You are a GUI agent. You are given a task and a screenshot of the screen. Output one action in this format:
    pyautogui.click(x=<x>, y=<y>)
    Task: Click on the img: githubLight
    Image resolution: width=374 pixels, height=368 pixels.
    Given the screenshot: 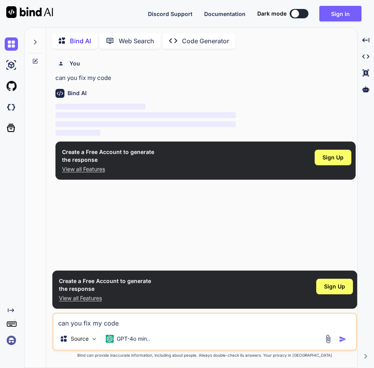 What is the action you would take?
    pyautogui.click(x=11, y=86)
    